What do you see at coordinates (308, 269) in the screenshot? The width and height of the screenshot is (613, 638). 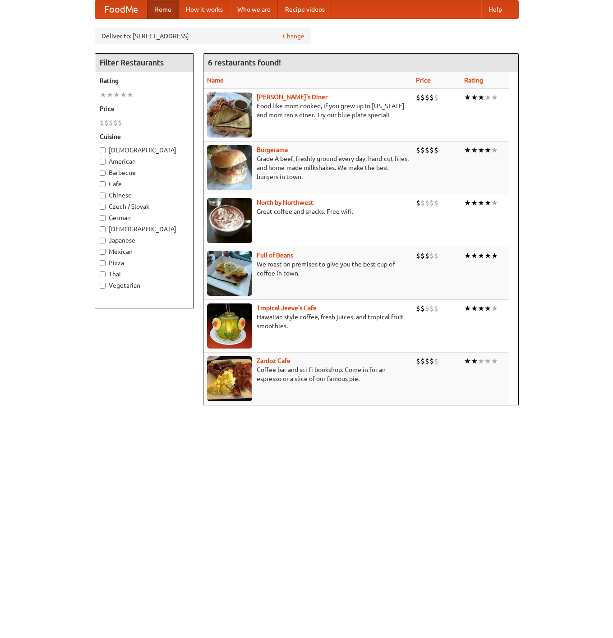 I see `p: We roast on premises to give you the best cup of coffee in town.` at bounding box center [308, 269].